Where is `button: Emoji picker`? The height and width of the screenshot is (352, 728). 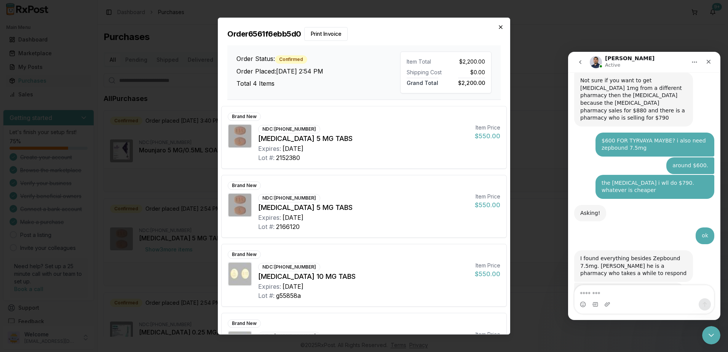
button: Emoji picker is located at coordinates (15, 252).